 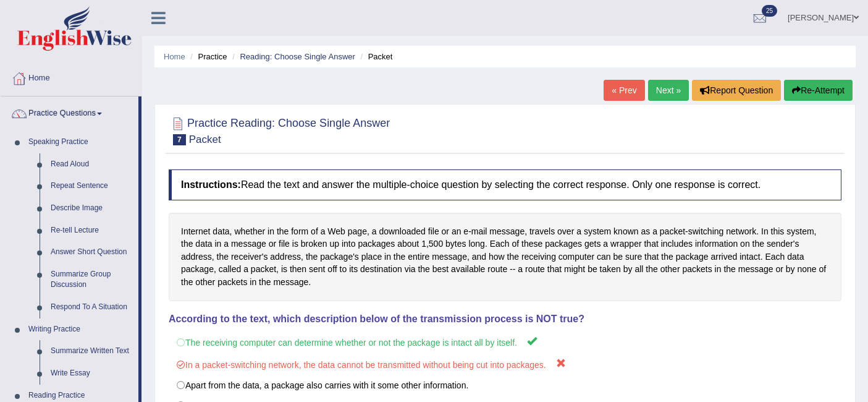 I want to click on a: Read Aloud, so click(x=91, y=165).